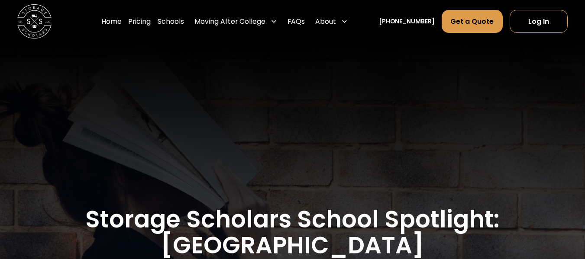 The height and width of the screenshot is (259, 585). I want to click on a: home, so click(34, 21).